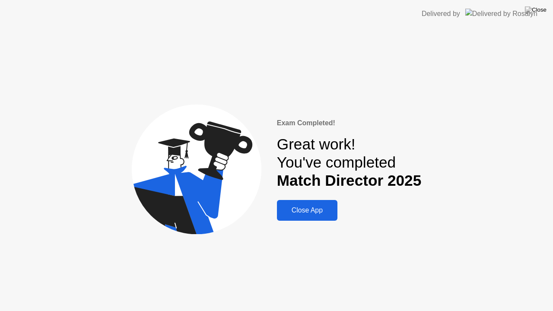 This screenshot has height=311, width=553. Describe the element at coordinates (349, 180) in the screenshot. I see `b: Match Director 2025` at that location.